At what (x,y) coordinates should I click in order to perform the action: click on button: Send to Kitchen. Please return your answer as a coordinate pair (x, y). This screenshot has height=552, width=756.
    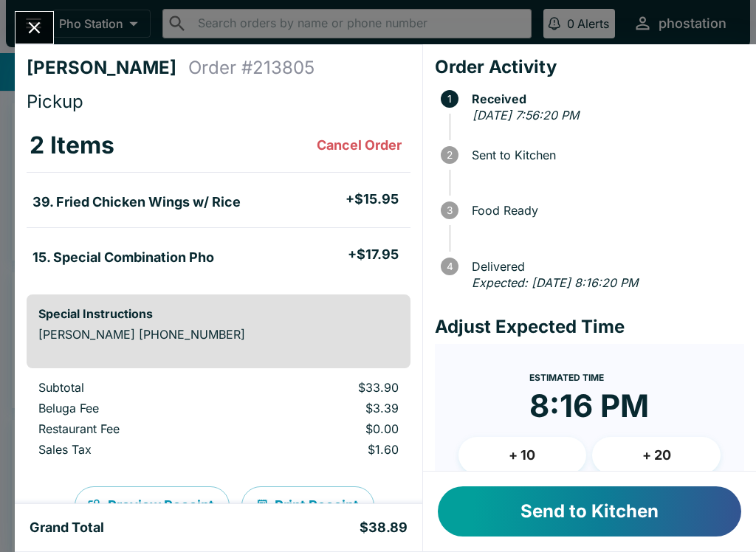
    Looking at the image, I should click on (589, 511).